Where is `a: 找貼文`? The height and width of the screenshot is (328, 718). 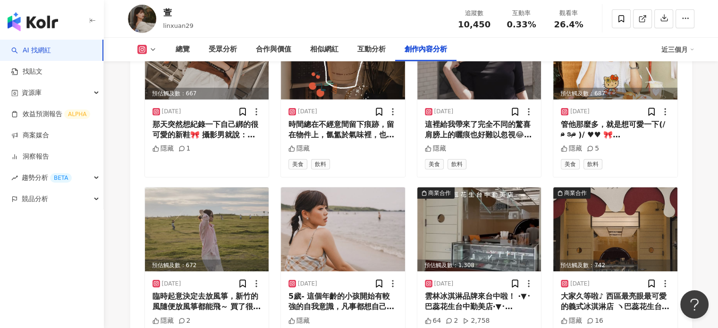 a: 找貼文 is located at coordinates (27, 72).